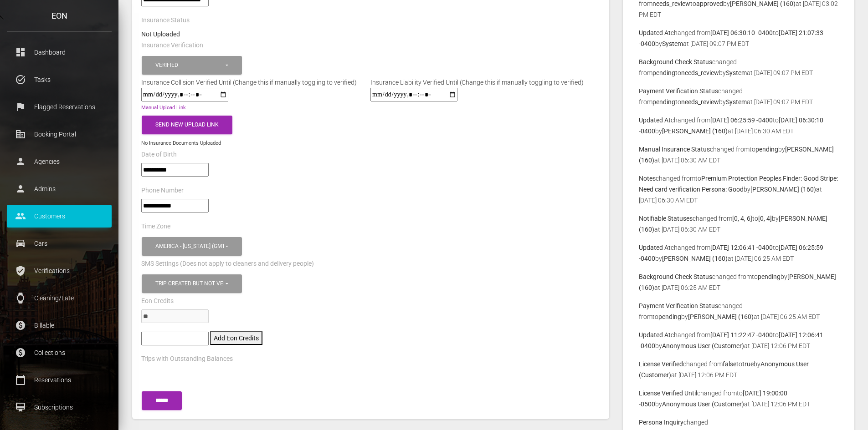 The image size is (868, 430). I want to click on p: Agencies, so click(59, 162).